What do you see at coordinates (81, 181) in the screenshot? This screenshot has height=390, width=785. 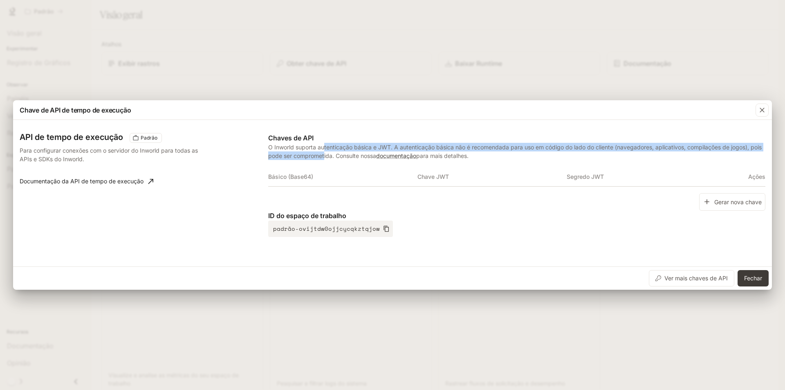 I see `font: Documentação da API de tempo de execução` at bounding box center [81, 181].